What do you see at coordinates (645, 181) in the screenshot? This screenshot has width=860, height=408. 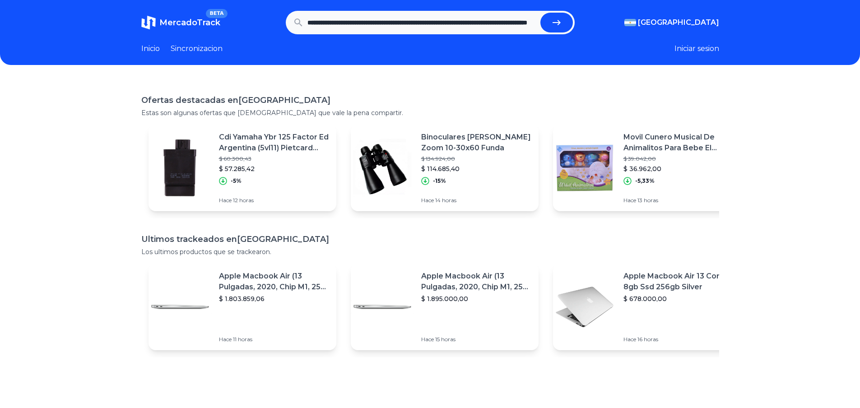 I see `p: -5,33%` at bounding box center [645, 181].